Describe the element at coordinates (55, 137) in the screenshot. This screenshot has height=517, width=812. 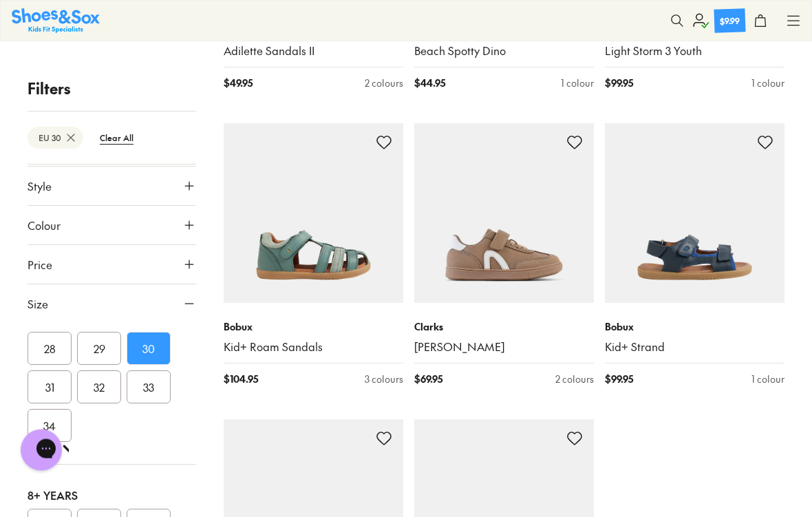
I see `btn: EU 30` at that location.